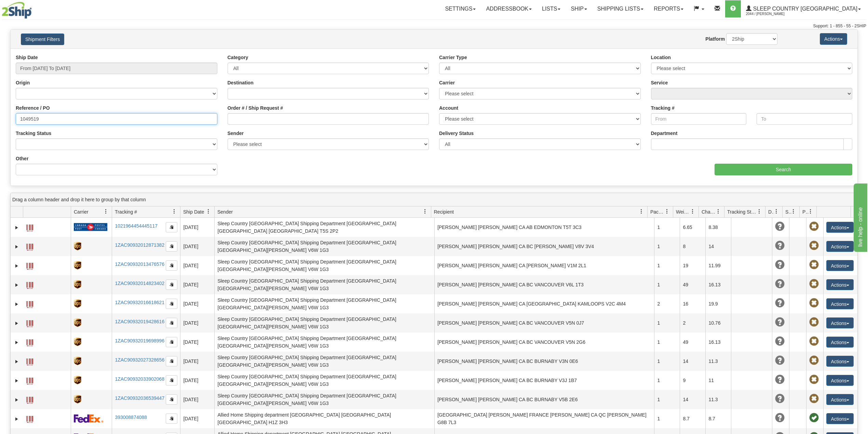 This screenshot has height=434, width=868. What do you see at coordinates (793, 211) in the screenshot?
I see `a: Shipment Issues filter column settings` at bounding box center [793, 211].